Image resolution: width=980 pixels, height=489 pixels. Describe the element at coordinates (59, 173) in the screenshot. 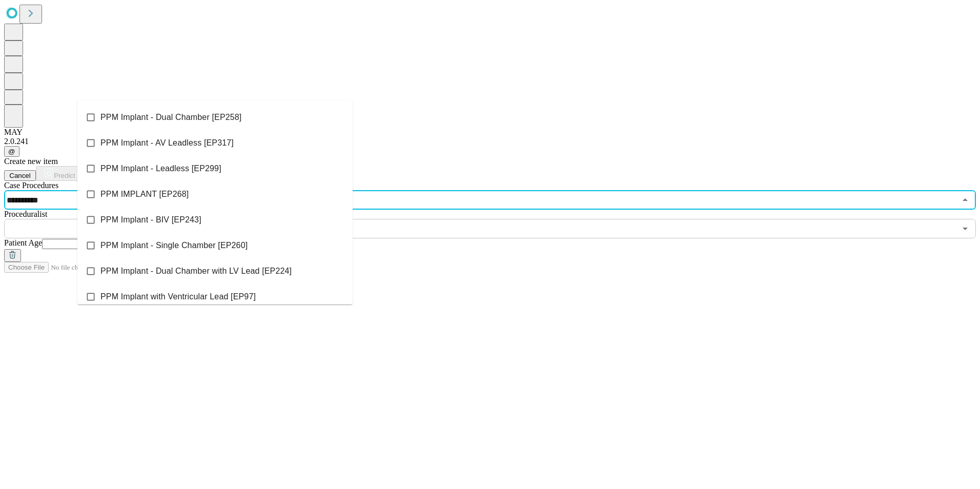

I see `button: Predict` at that location.